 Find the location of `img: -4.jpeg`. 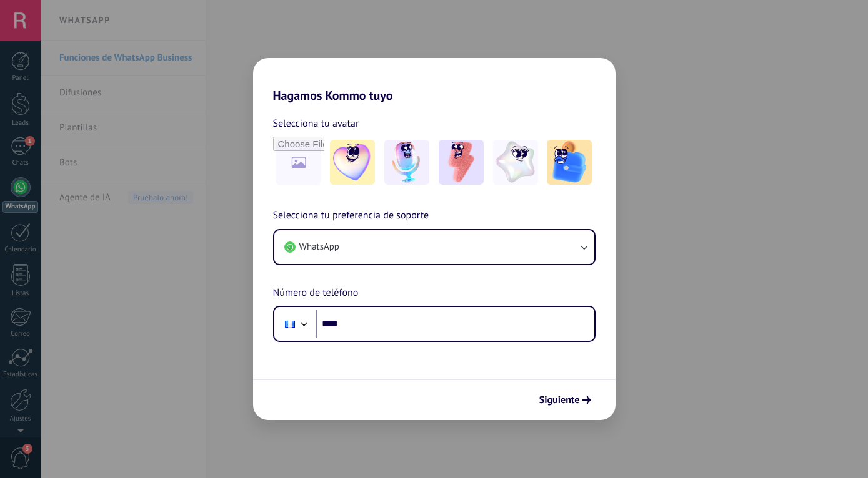

img: -4.jpeg is located at coordinates (515, 162).